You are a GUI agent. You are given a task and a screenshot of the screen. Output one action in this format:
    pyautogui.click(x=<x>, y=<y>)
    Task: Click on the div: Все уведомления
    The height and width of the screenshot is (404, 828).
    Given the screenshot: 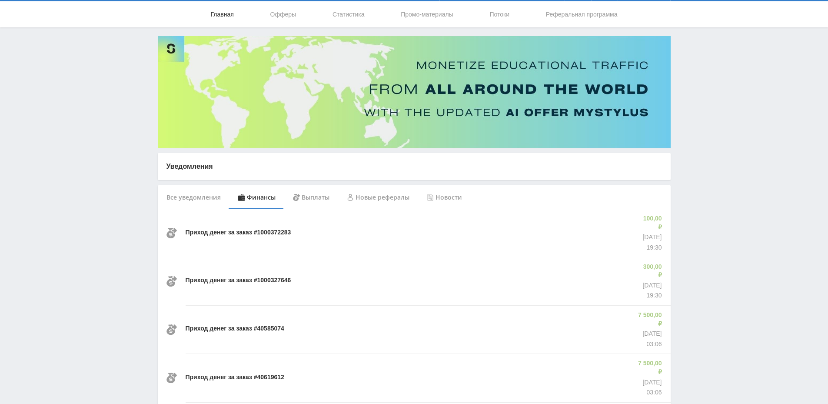 What is the action you would take?
    pyautogui.click(x=194, y=197)
    